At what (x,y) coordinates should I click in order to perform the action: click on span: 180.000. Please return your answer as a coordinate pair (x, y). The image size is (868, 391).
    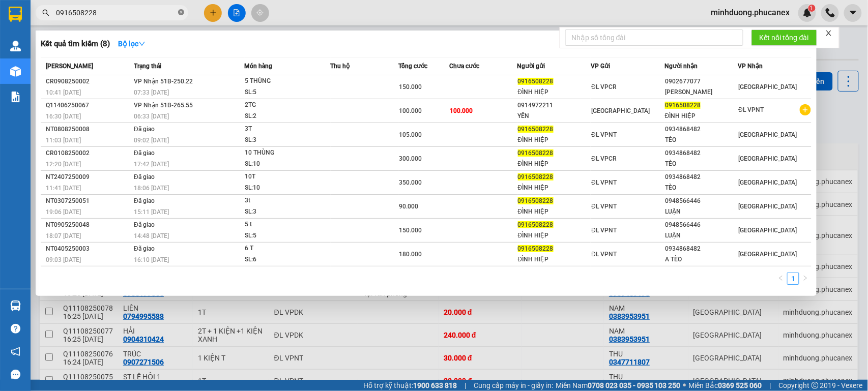
    Looking at the image, I should click on (410, 255).